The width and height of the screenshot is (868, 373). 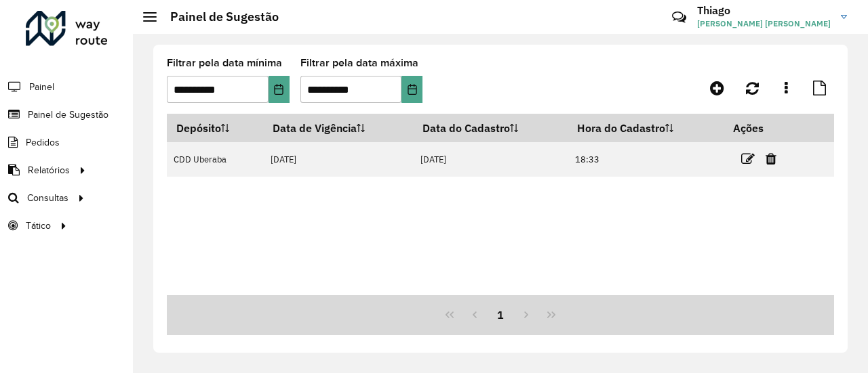 I want to click on td: 18:33, so click(x=646, y=159).